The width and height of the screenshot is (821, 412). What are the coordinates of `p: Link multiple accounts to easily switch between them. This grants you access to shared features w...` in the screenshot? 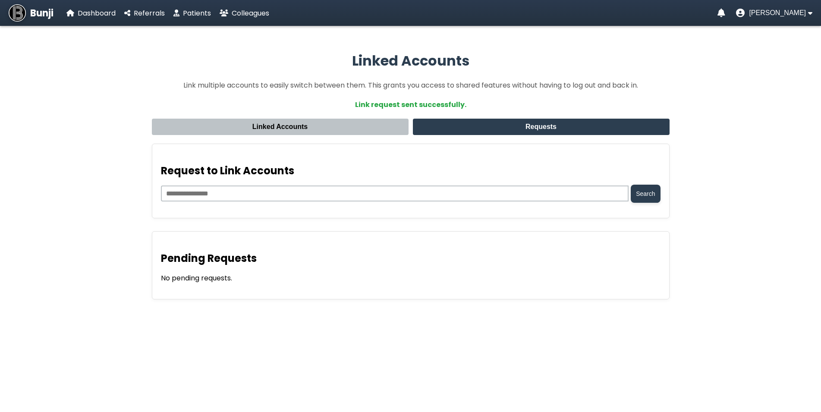 It's located at (411, 85).